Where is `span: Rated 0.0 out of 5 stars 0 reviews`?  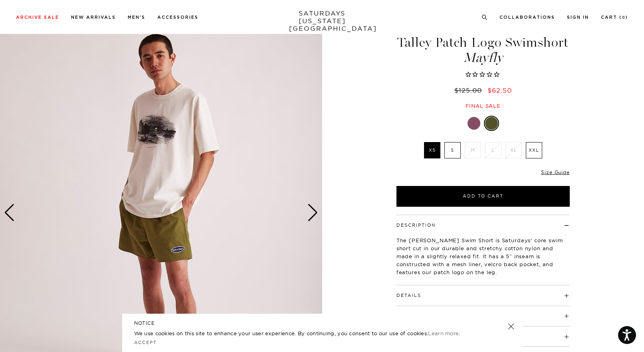
span: Rated 0.0 out of 5 stars 0 reviews is located at coordinates (483, 75).